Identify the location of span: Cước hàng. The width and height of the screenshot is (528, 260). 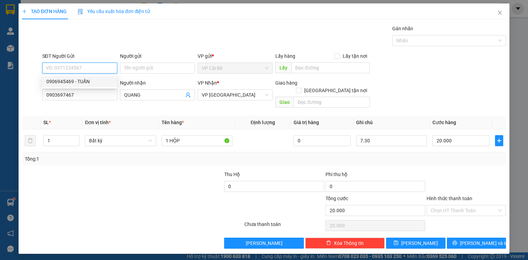
(444, 122).